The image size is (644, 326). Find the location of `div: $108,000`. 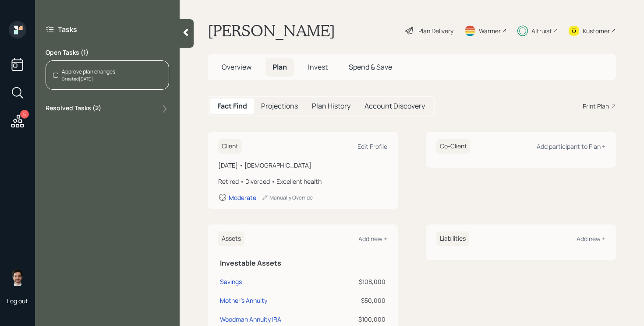

div: $108,000 is located at coordinates (364, 281).